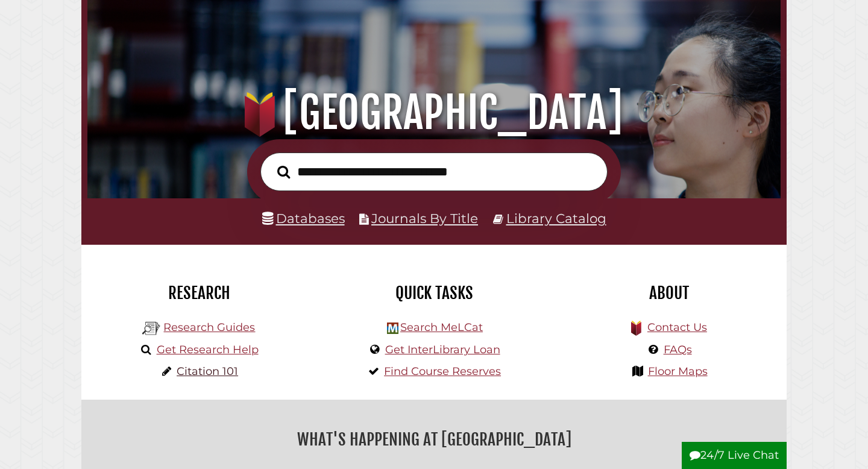  What do you see at coordinates (556, 218) in the screenshot?
I see `a: Library Catalog` at bounding box center [556, 218].